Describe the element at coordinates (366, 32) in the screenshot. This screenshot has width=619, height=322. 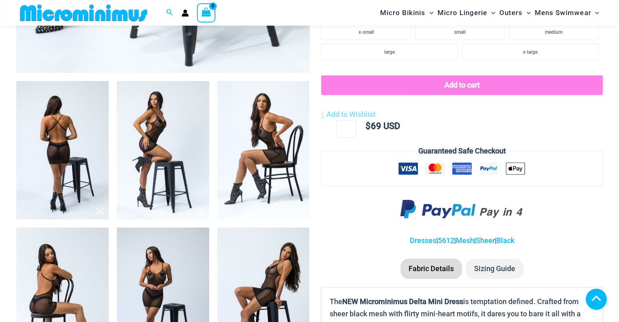
I see `li: x-small` at that location.